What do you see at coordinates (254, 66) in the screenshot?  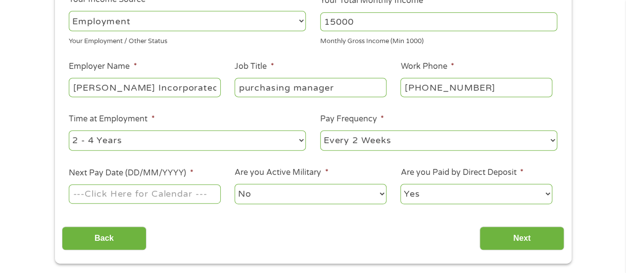 I see `label: Job Title` at bounding box center [254, 66].